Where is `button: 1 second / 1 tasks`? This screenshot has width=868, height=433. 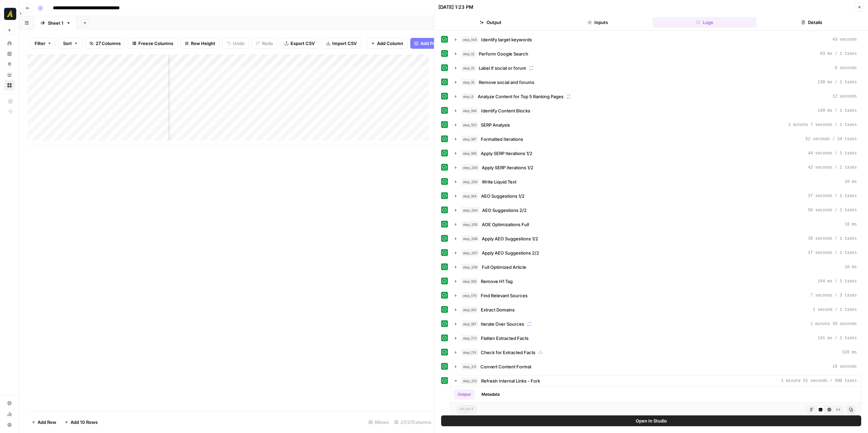
button: 1 second / 1 tasks is located at coordinates (655, 310).